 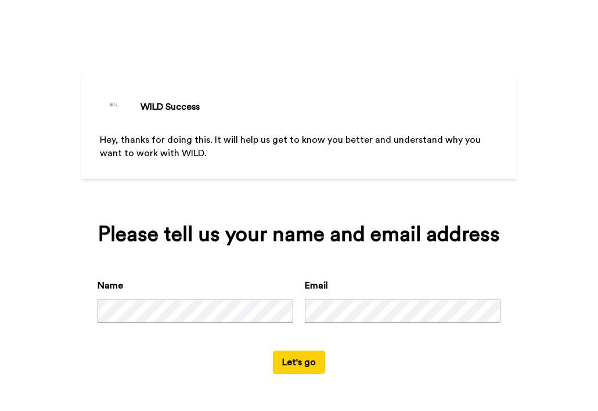 What do you see at coordinates (316, 285) in the screenshot?
I see `label: Email` at bounding box center [316, 285].